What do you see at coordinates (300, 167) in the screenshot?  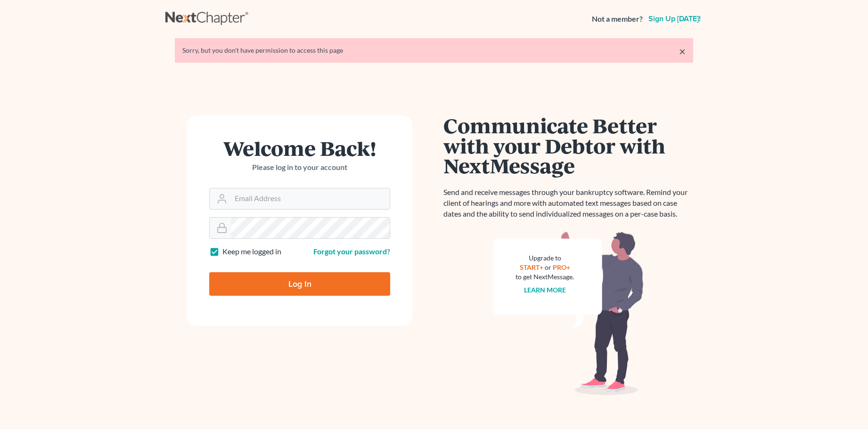 I see `p: Please log in to your account` at bounding box center [300, 167].